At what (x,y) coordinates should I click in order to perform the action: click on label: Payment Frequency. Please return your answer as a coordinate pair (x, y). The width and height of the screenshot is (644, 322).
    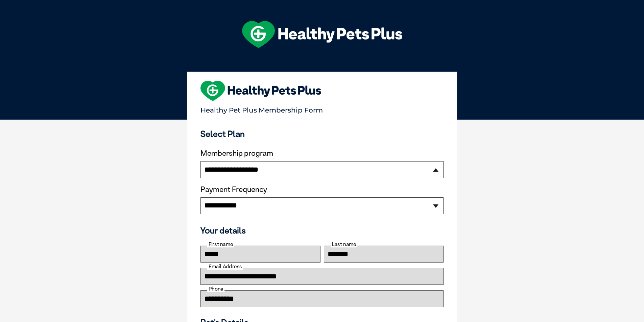
    Looking at the image, I should click on (234, 190).